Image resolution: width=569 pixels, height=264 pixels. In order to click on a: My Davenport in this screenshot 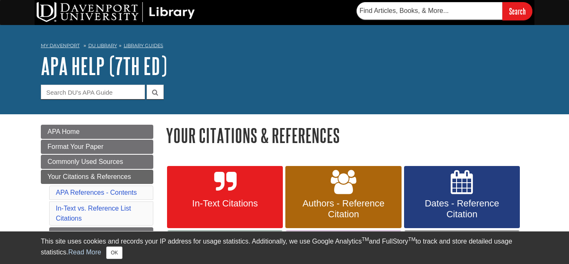, I will do `click(60, 45)`.